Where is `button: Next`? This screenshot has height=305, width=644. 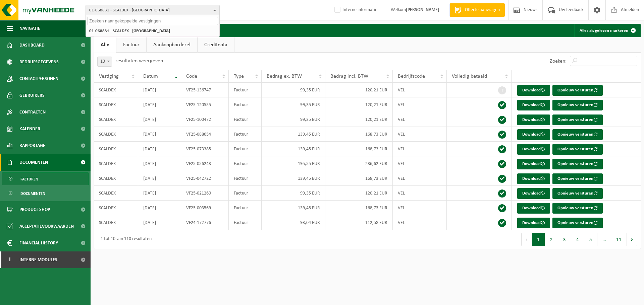
button: Next is located at coordinates (632, 239).